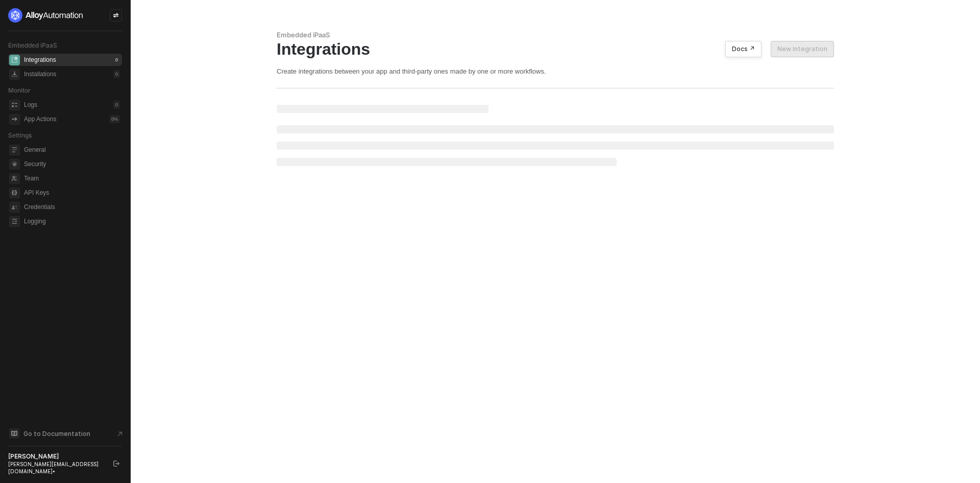  I want to click on button: New Integration, so click(803, 49).